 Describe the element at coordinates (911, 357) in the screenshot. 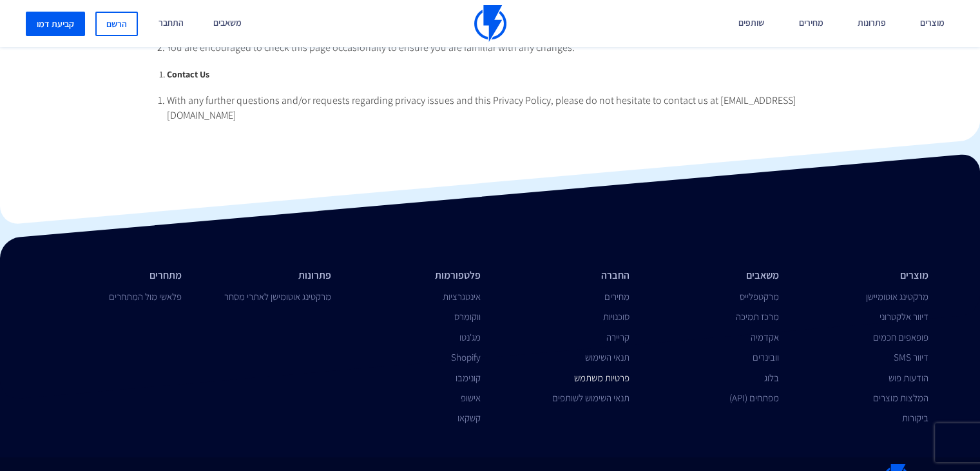

I see `a: דיוור SMS` at that location.